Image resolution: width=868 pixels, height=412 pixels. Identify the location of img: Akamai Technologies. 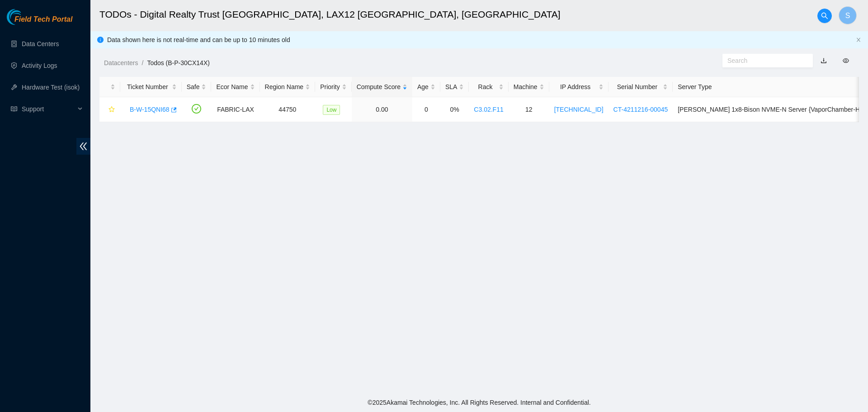
(26, 17).